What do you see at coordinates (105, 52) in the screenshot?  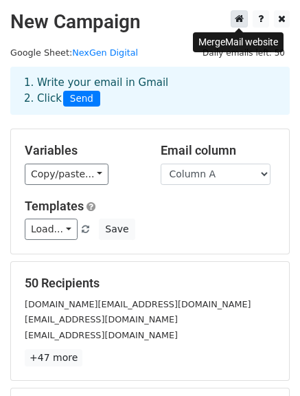 I see `a: NexGen Digital` at bounding box center [105, 52].